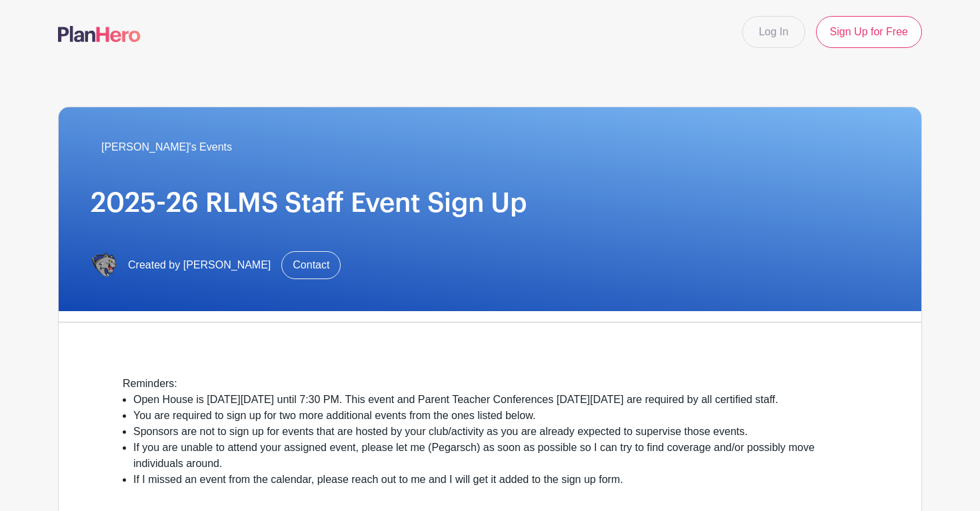 The width and height of the screenshot is (980, 511). I want to click on div: Reminders:, so click(490, 384).